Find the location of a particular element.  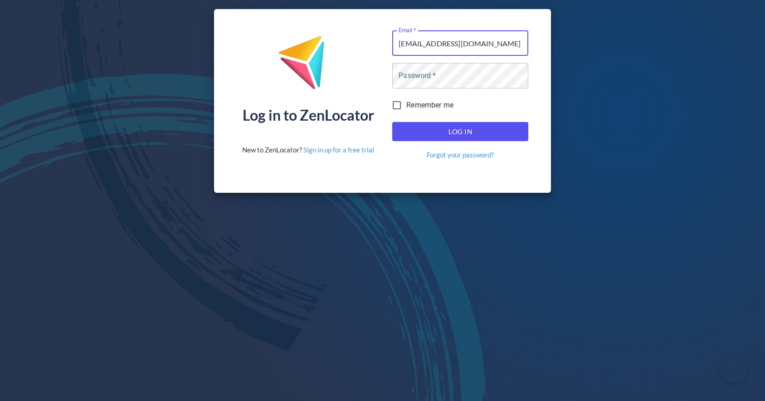

span: Log In is located at coordinates (460, 131).